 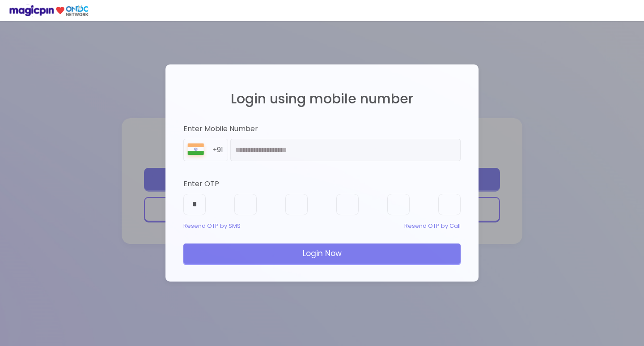 What do you see at coordinates (49, 10) in the screenshot?
I see `img: ondc-logo-new-small.8a59708e.svg` at bounding box center [49, 10].